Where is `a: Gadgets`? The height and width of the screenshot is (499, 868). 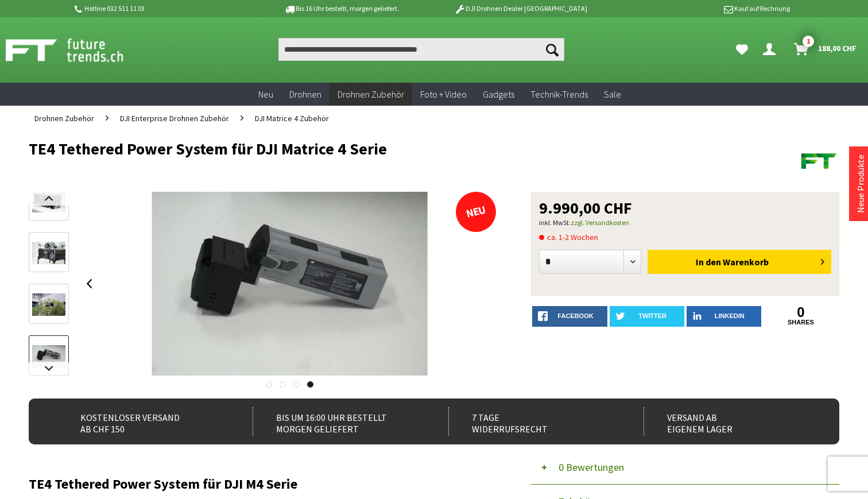
a: Gadgets is located at coordinates (499, 94).